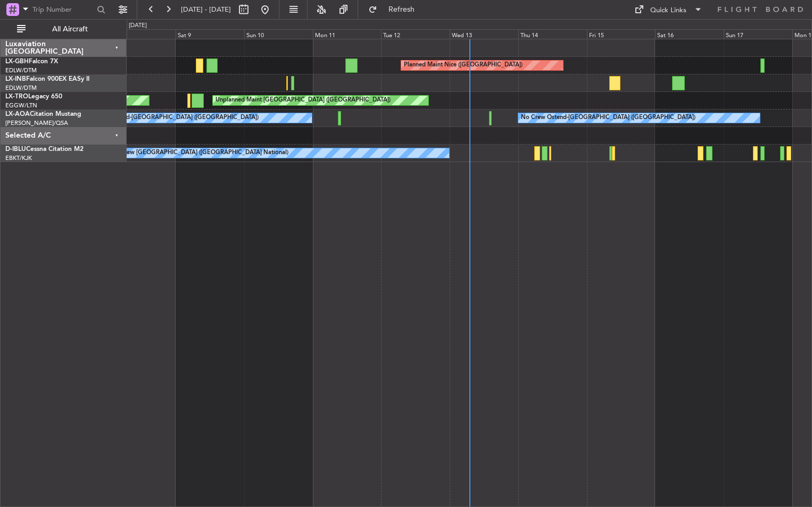  What do you see at coordinates (668, 10) in the screenshot?
I see `button: Quick Links` at bounding box center [668, 10].